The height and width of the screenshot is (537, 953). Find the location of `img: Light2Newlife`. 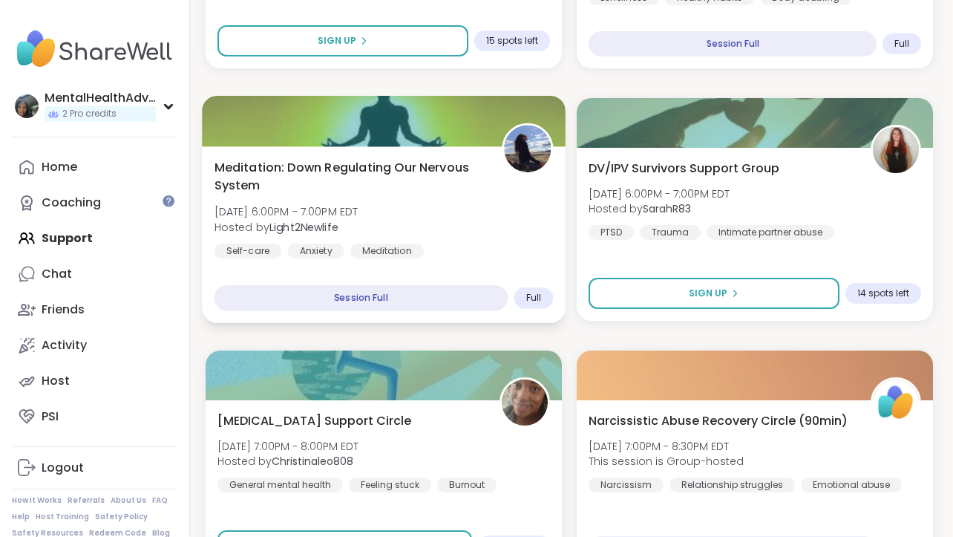

img: Light2Newlife is located at coordinates (527, 149).